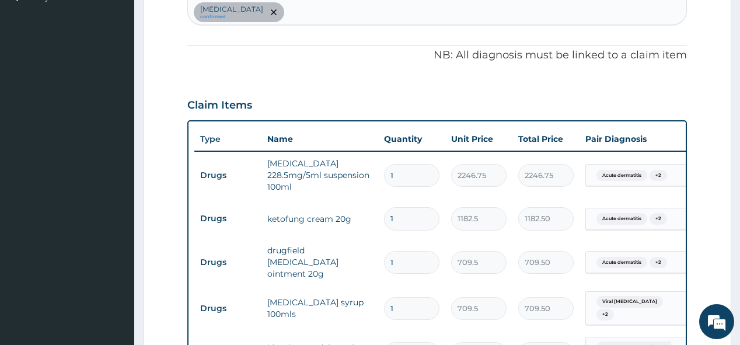 The width and height of the screenshot is (740, 345). Describe the element at coordinates (546, 139) in the screenshot. I see `th: Total Price` at that location.